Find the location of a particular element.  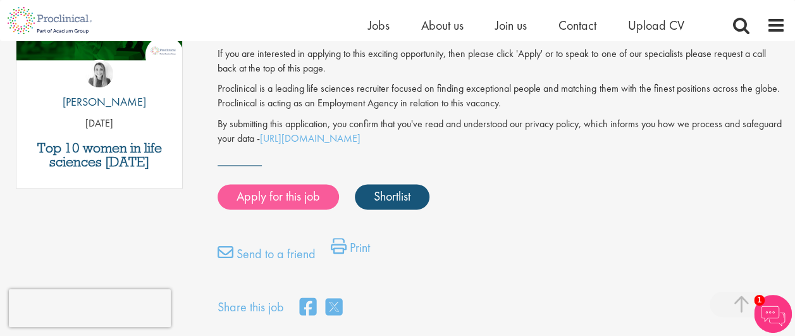

a: share on facebook is located at coordinates (308, 307).